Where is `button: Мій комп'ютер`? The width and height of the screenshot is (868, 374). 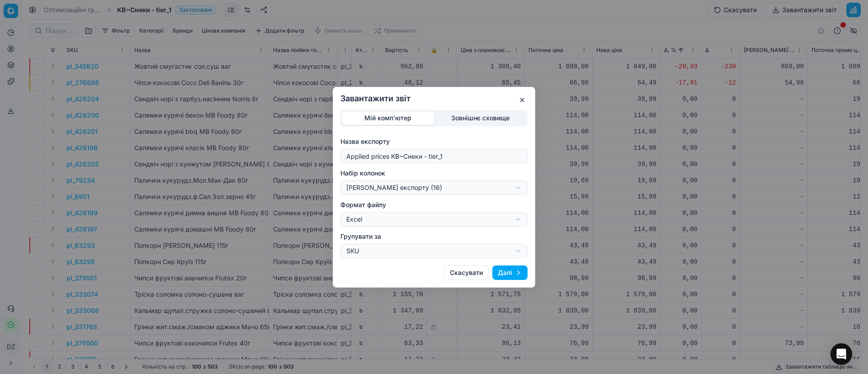 button: Мій комп'ютер is located at coordinates (388, 118).